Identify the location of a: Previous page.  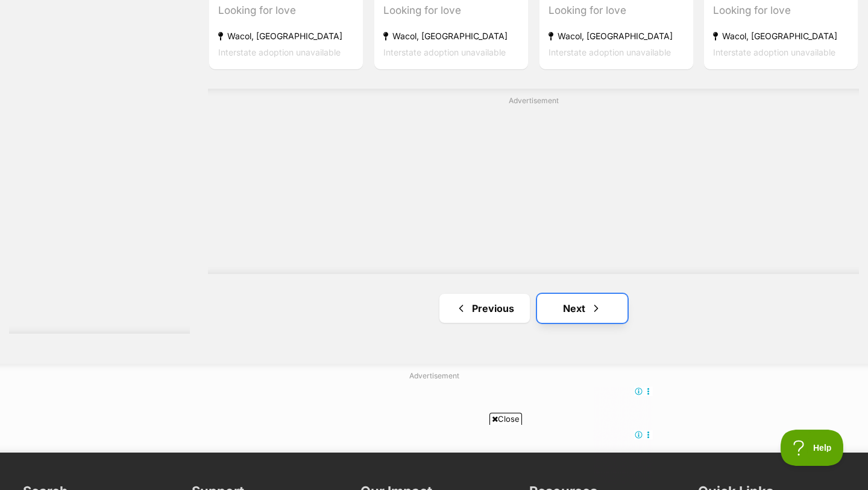
(484, 308).